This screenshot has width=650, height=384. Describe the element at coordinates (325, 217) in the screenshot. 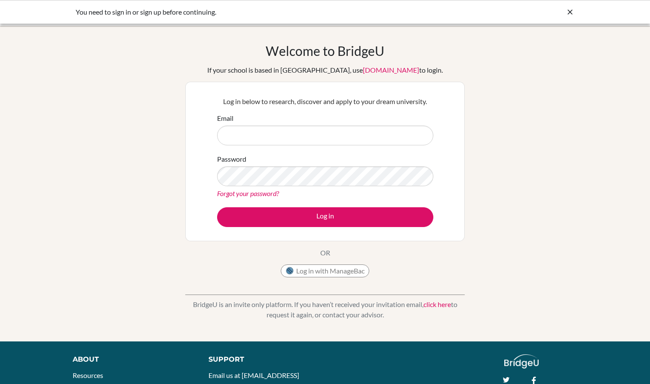

I see `button: Log in` at that location.